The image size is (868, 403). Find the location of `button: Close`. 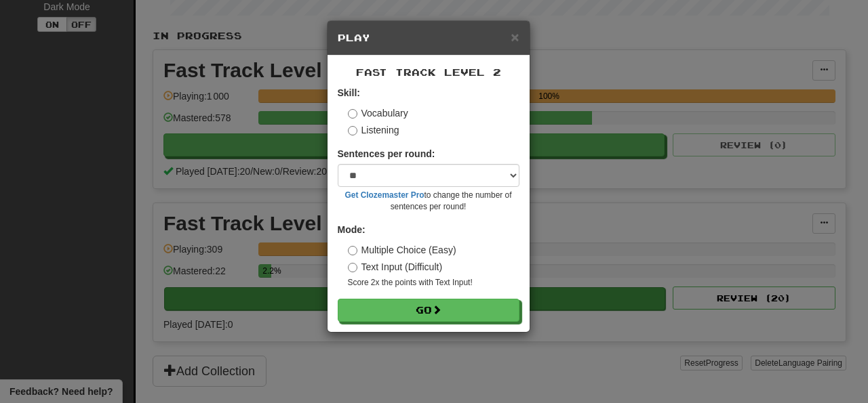

button: Close is located at coordinates (515, 37).